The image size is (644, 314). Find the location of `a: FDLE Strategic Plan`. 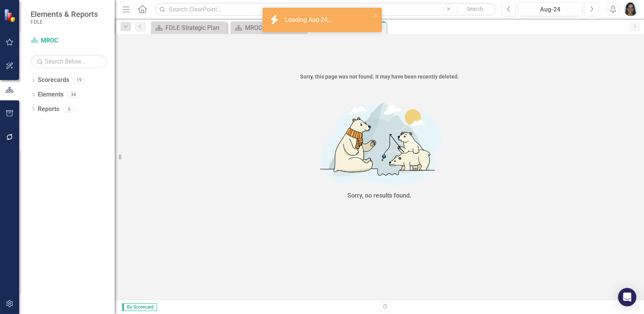

a: FDLE Strategic Plan is located at coordinates (189, 27).